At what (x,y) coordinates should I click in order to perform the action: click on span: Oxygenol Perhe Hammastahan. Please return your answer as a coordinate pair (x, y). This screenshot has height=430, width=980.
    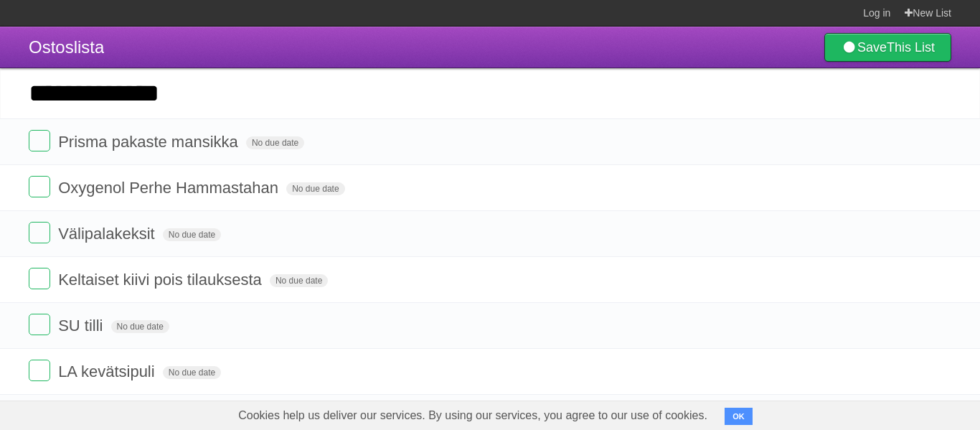
    Looking at the image, I should click on (170, 187).